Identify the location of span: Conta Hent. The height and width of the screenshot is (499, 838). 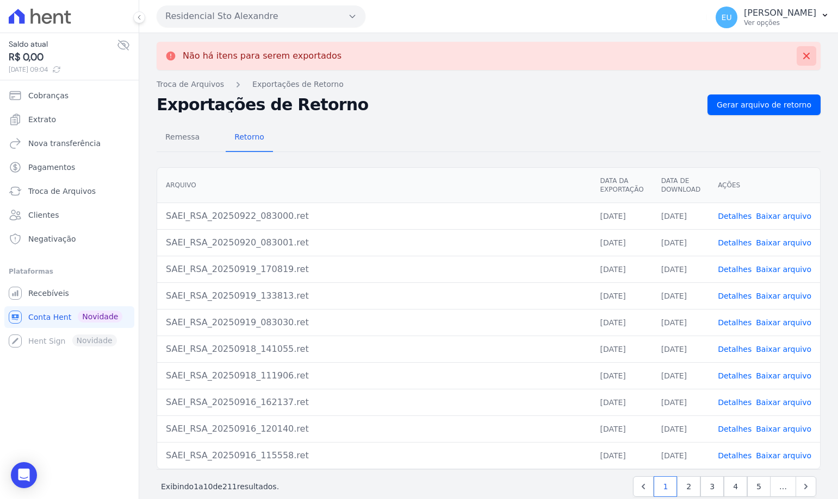
(49, 317).